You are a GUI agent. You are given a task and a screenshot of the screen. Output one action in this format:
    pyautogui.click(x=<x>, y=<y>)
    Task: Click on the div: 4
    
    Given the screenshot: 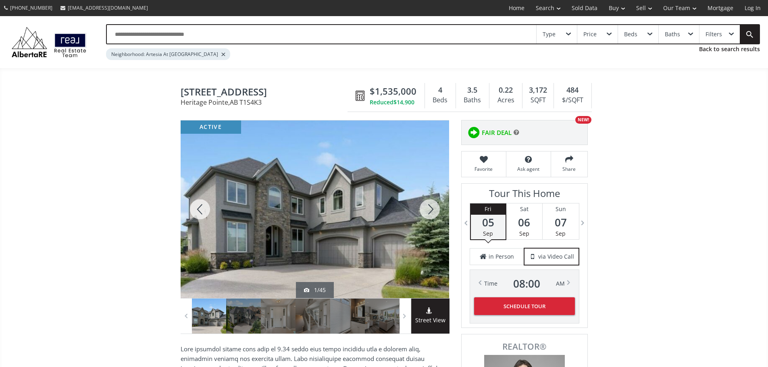 What is the action you would take?
    pyautogui.click(x=440, y=90)
    